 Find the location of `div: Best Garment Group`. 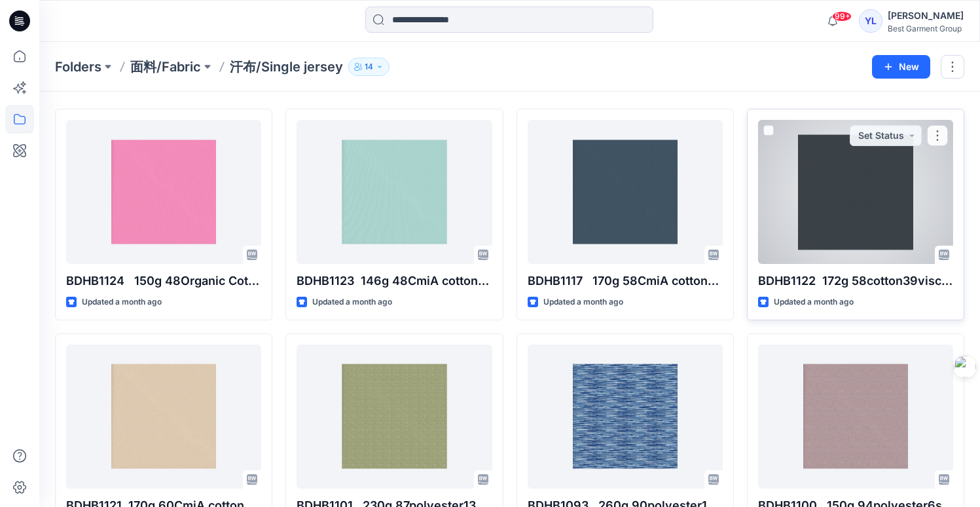

div: Best Garment Group is located at coordinates (926, 28).